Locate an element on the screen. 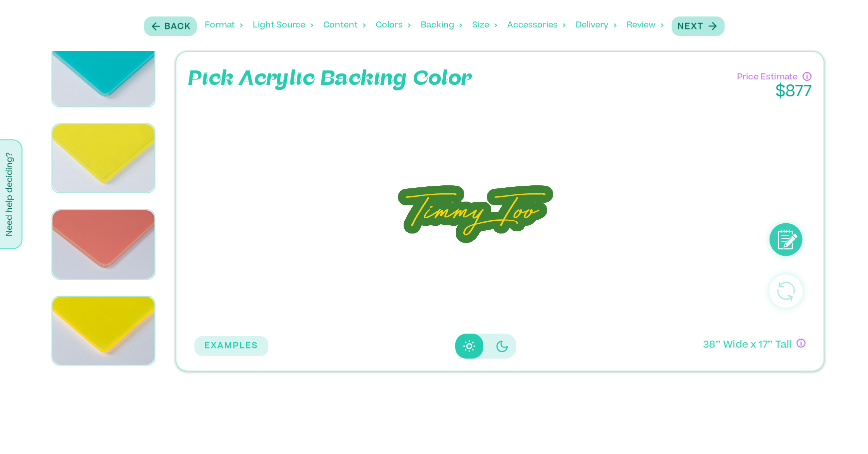  p: Back is located at coordinates (177, 27).